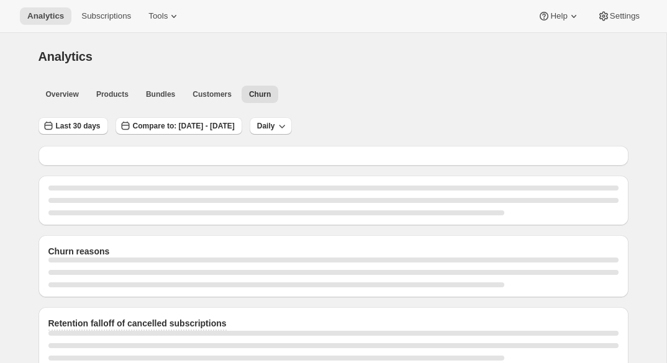 Image resolution: width=667 pixels, height=363 pixels. Describe the element at coordinates (260, 94) in the screenshot. I see `span: Churn` at that location.